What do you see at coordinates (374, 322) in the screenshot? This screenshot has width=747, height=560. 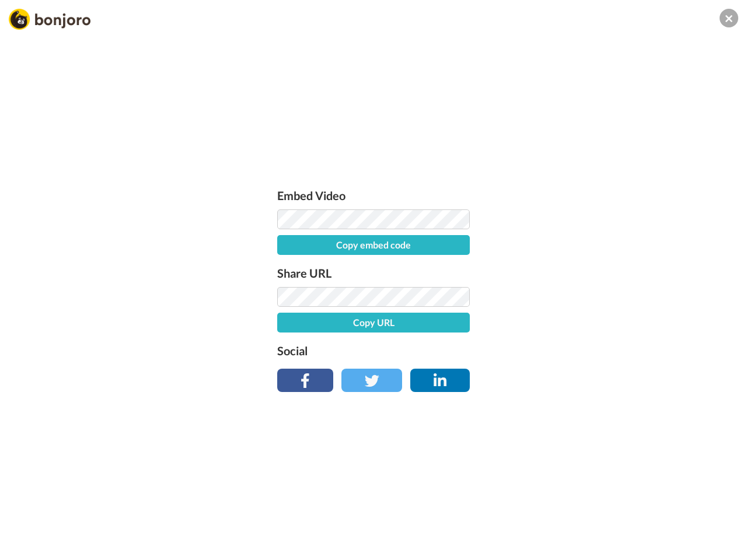 I see `button: Copy URL` at bounding box center [374, 322].